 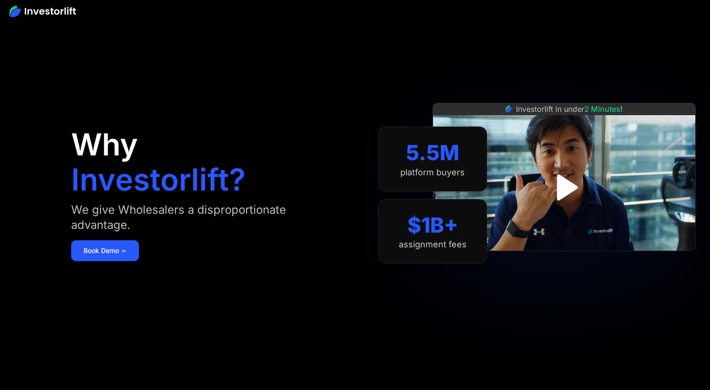 What do you see at coordinates (432, 225) in the screenshot?
I see `div: $1B+` at bounding box center [432, 225].